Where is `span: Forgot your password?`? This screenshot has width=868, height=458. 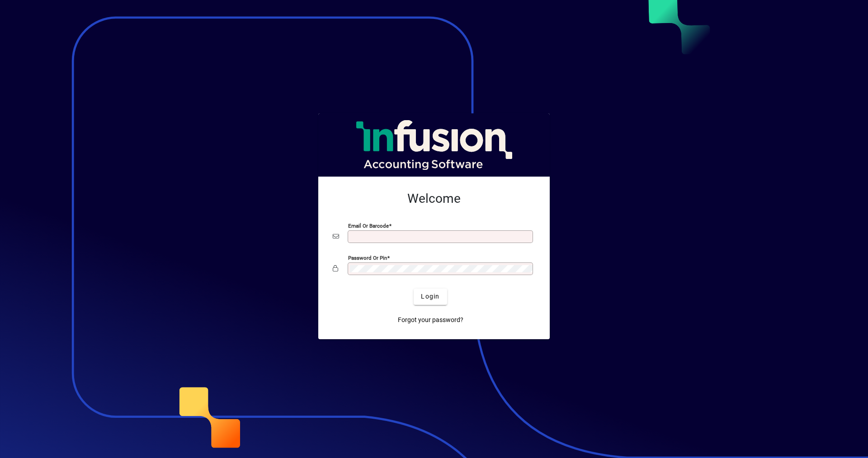 span: Forgot your password? is located at coordinates (431, 320).